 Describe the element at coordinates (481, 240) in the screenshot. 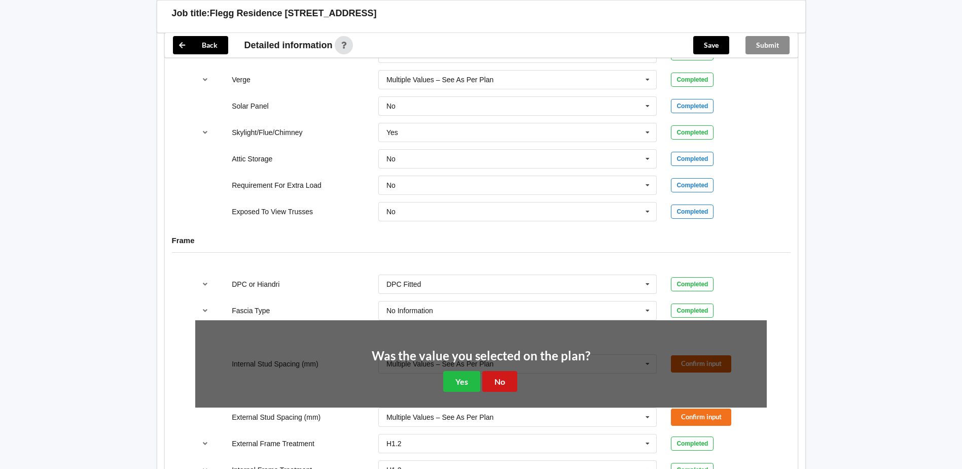

I see `h4: Frame` at that location.